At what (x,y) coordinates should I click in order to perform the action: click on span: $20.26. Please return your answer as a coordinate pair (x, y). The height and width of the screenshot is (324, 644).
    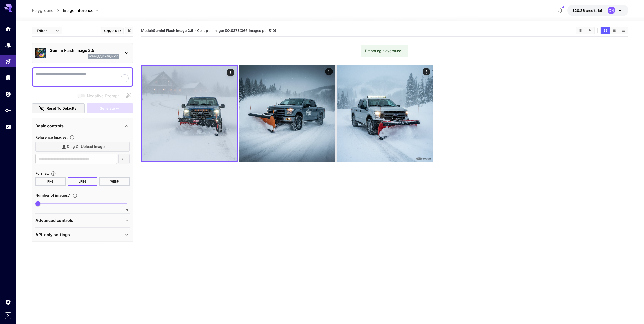
    Looking at the image, I should click on (579, 11).